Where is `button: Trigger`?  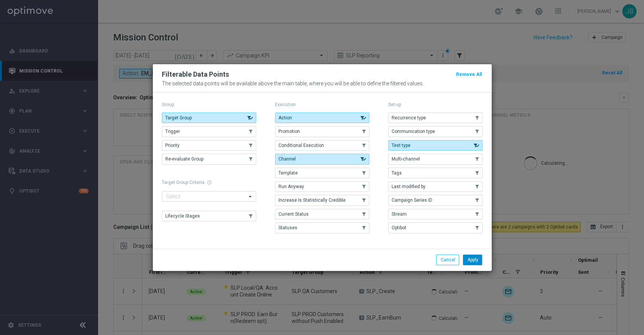 button: Trigger is located at coordinates (209, 131).